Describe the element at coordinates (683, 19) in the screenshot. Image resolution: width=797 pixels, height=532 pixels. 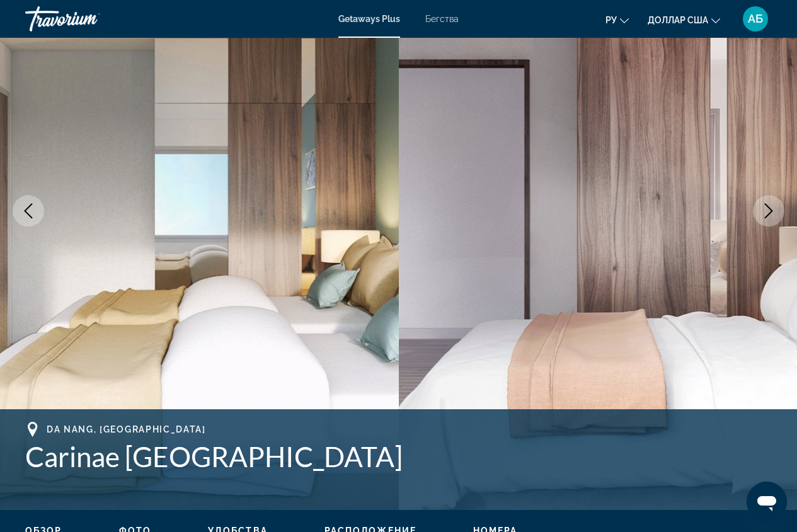
I see `button: Изменить валюту` at that location.